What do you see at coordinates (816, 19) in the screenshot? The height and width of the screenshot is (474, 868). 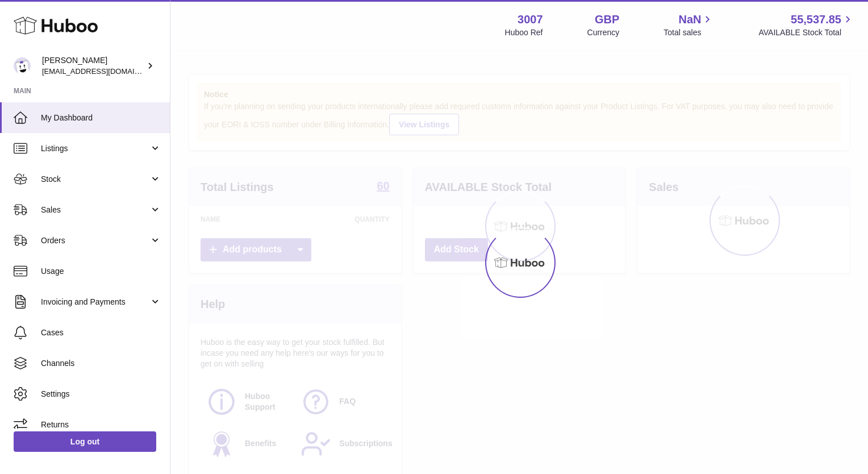 I see `span: 55,537.85` at bounding box center [816, 19].